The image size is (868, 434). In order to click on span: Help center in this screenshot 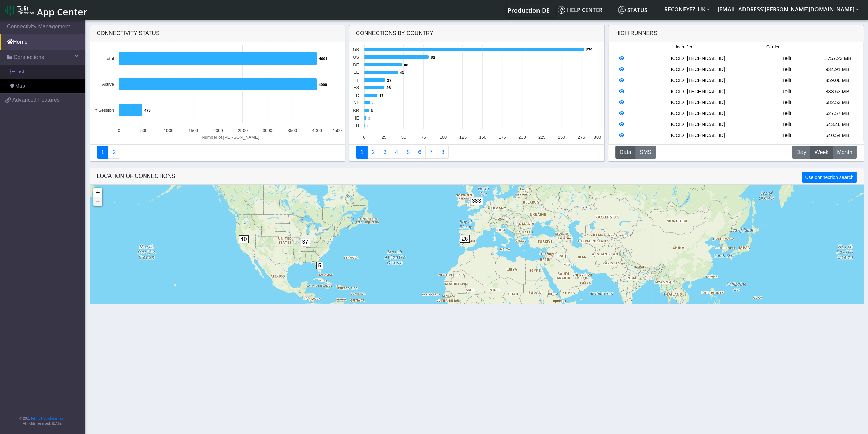, I will do `click(580, 10)`.